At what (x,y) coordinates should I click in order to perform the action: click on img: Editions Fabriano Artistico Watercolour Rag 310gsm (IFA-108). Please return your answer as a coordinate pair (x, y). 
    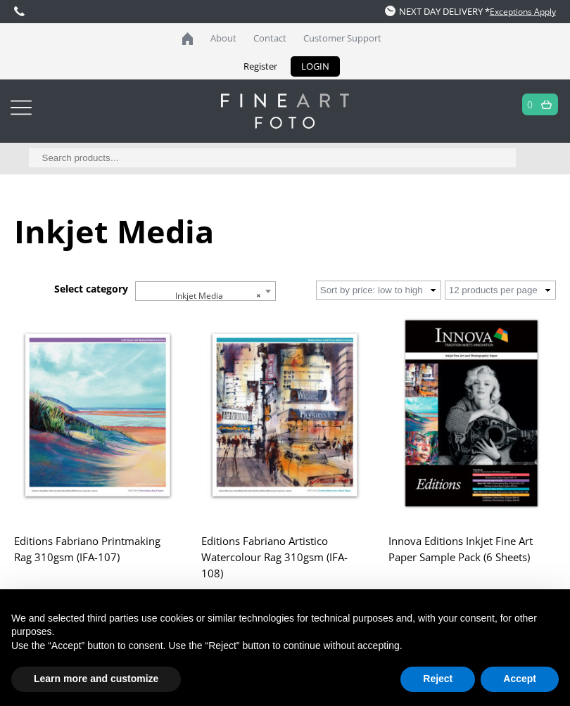
    Looking at the image, I should click on (284, 415).